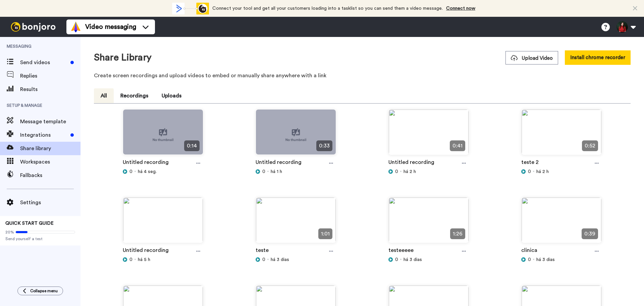 The image size is (644, 306). I want to click on span: 0:41, so click(457, 146).